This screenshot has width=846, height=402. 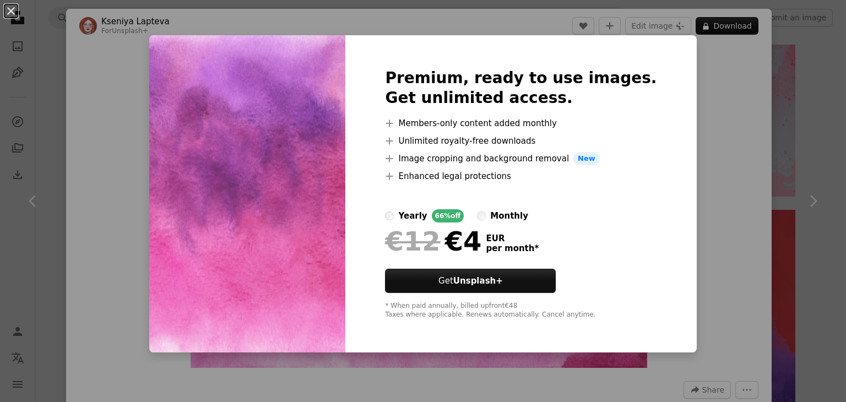 I want to click on button: GetUnsplash+, so click(x=471, y=281).